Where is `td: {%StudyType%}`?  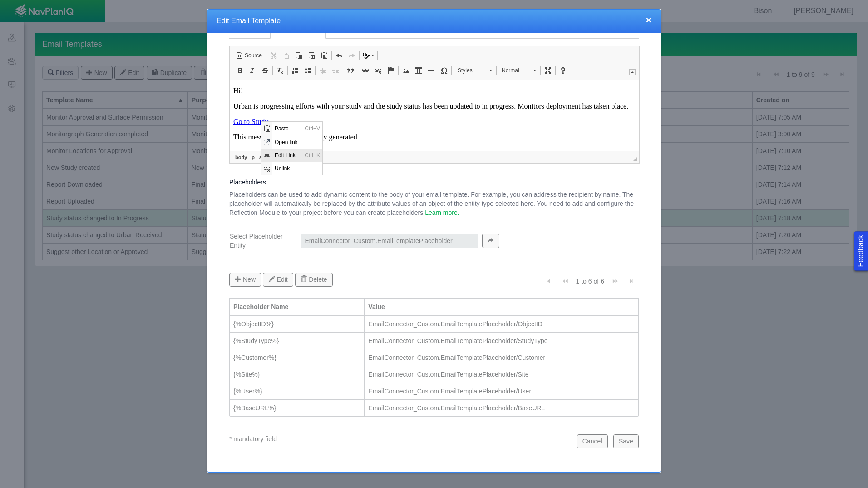
td: {%StudyType%} is located at coordinates (297, 341).